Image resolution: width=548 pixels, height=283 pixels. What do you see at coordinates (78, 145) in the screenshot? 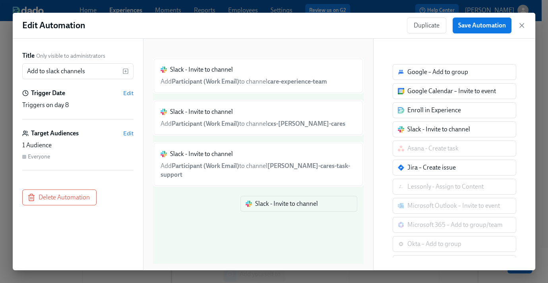
I see `div: 1 Audience` at bounding box center [78, 145].